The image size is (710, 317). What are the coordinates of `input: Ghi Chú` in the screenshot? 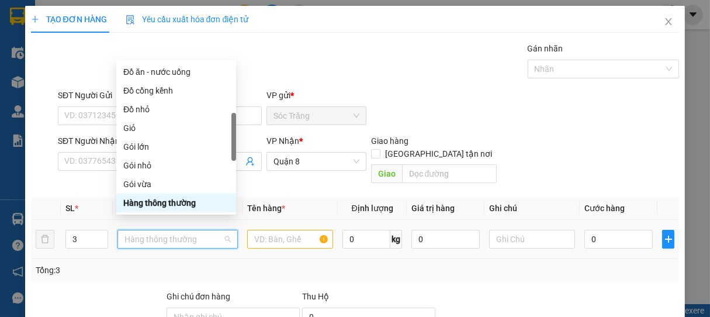 It's located at (532, 239).